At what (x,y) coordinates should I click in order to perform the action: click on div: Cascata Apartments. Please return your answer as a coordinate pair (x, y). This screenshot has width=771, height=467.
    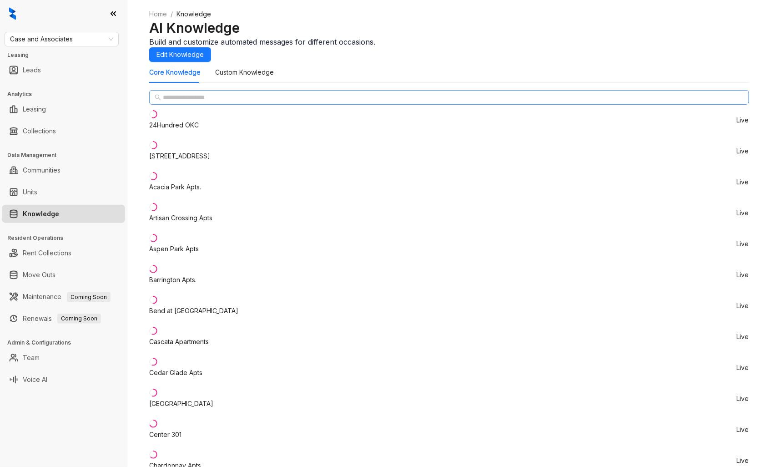
    Looking at the image, I should click on (179, 342).